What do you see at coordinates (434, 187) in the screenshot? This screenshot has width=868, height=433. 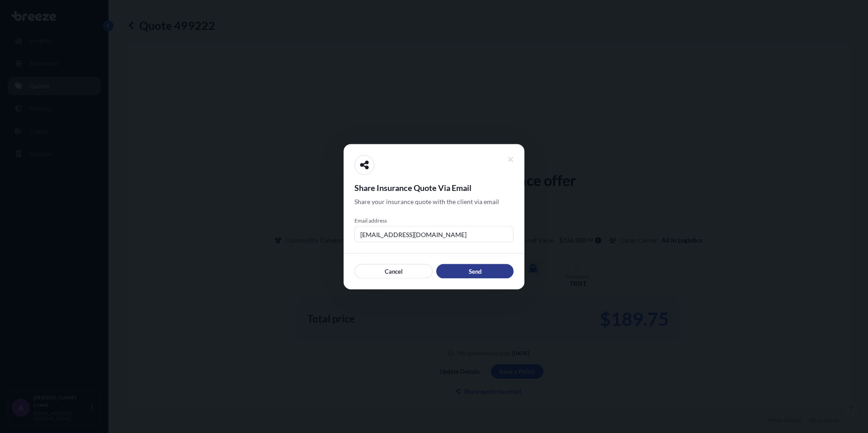 I see `span: Share Insurance Quote Via Email` at bounding box center [434, 187].